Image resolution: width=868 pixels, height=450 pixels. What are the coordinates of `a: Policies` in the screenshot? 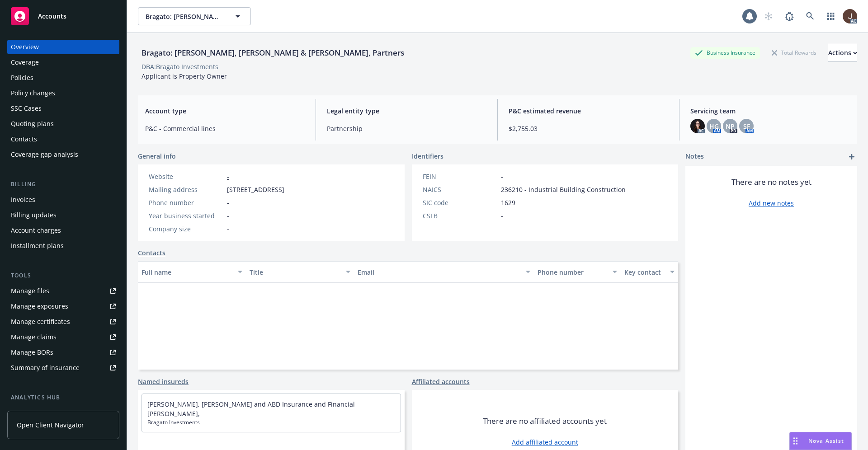 It's located at (63, 78).